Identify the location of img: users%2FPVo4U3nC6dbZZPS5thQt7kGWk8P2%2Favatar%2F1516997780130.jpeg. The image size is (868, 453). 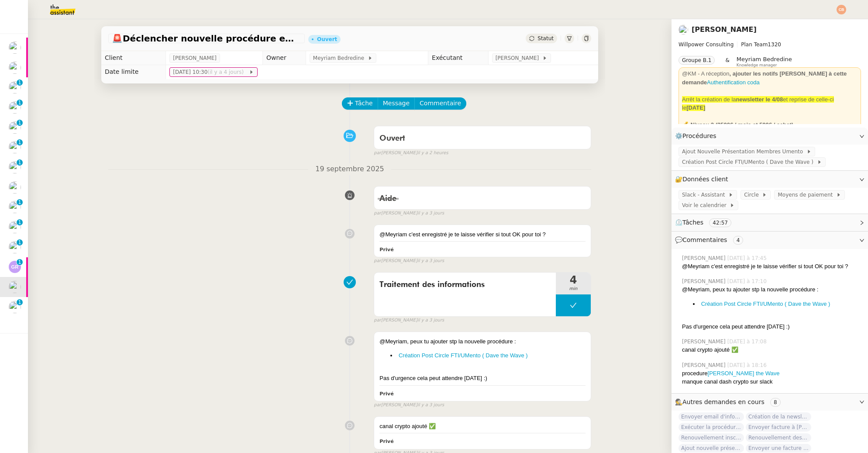
(15, 227).